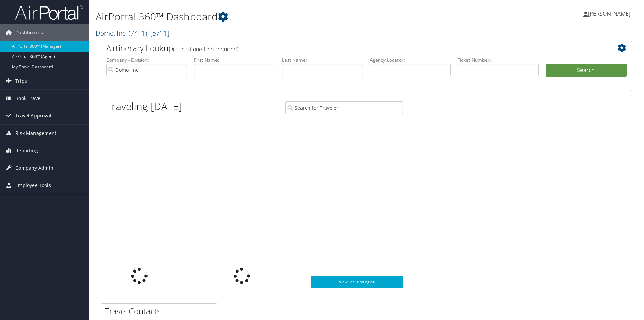  Describe the element at coordinates (29, 33) in the screenshot. I see `span: Dashboards` at that location.